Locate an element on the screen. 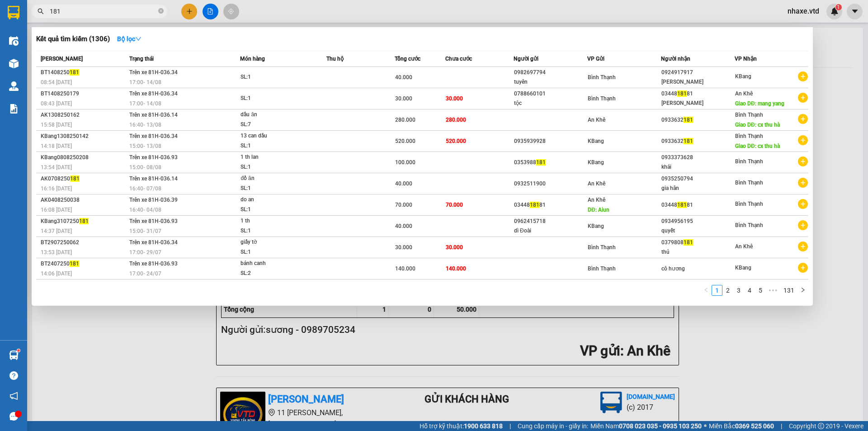 This screenshot has height=431, width=868. li: 131 is located at coordinates (789, 291).